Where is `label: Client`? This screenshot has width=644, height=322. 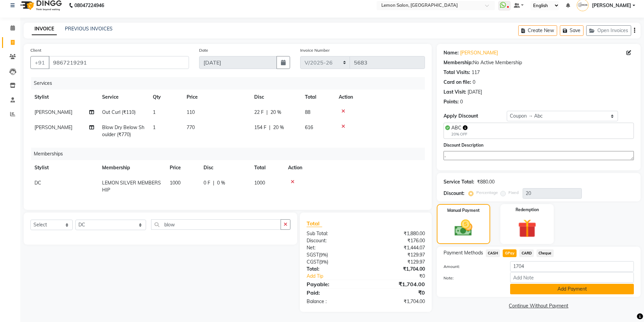 label: Client is located at coordinates (36, 50).